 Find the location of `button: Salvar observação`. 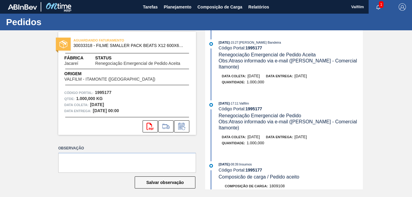

button: Salvar observação is located at coordinates (165, 183).